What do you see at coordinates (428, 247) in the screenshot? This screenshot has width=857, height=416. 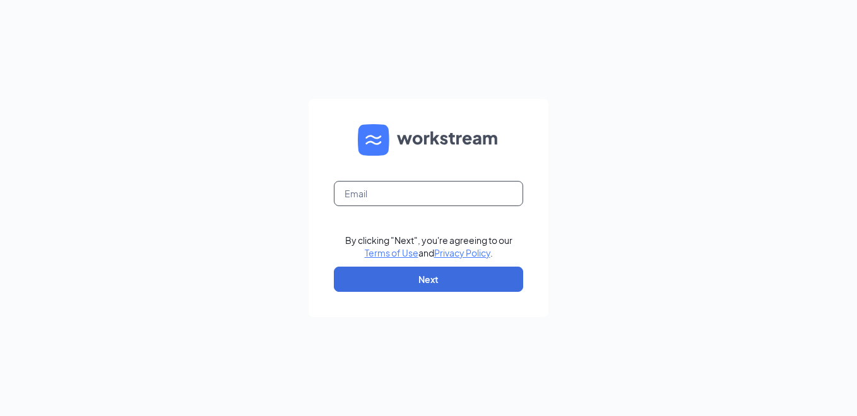 I see `div: By clicking "Next", you're agreeing to our and .` at bounding box center [428, 247].